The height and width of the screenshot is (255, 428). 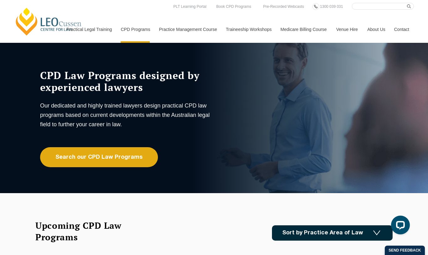 What do you see at coordinates (331, 7) in the screenshot?
I see `a: 1300 039 031` at bounding box center [331, 7].